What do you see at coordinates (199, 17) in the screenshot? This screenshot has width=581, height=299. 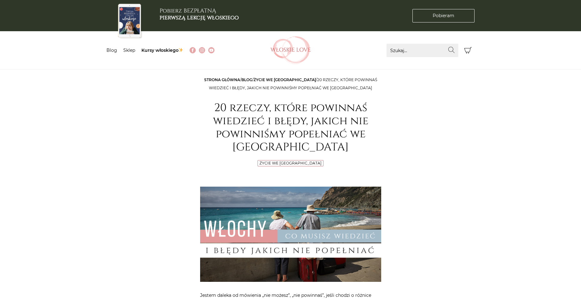 I see `b: pierwszą lekcję włoskiego` at bounding box center [199, 17].